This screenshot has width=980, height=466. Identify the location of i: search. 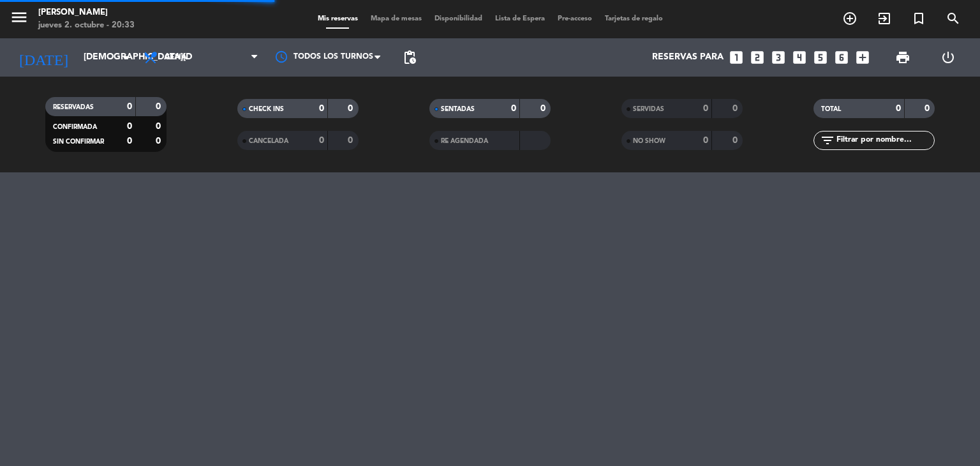
(953, 19).